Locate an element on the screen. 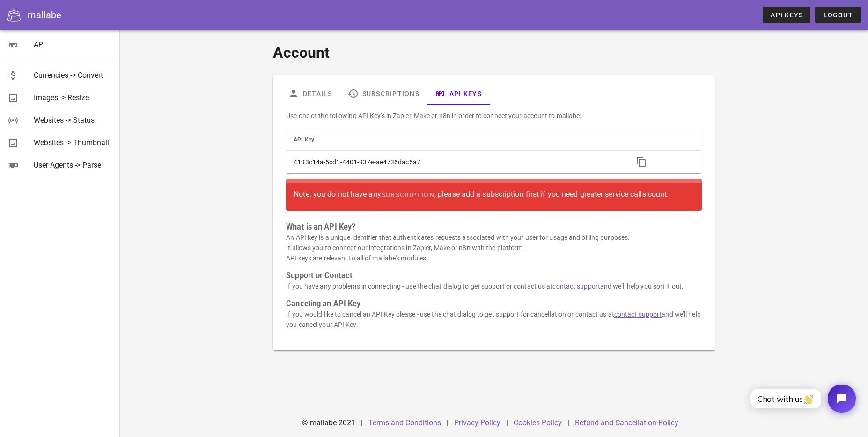  span: API Key is located at coordinates (304, 139).